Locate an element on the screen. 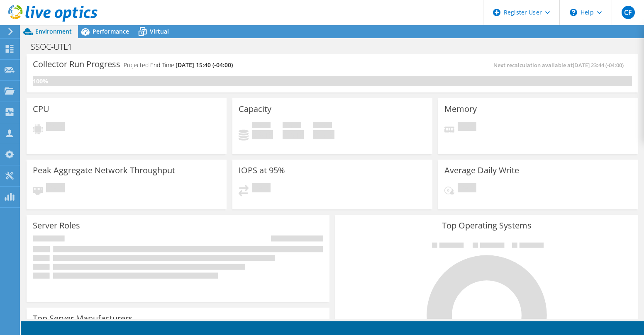  span: Total is located at coordinates (322, 126).